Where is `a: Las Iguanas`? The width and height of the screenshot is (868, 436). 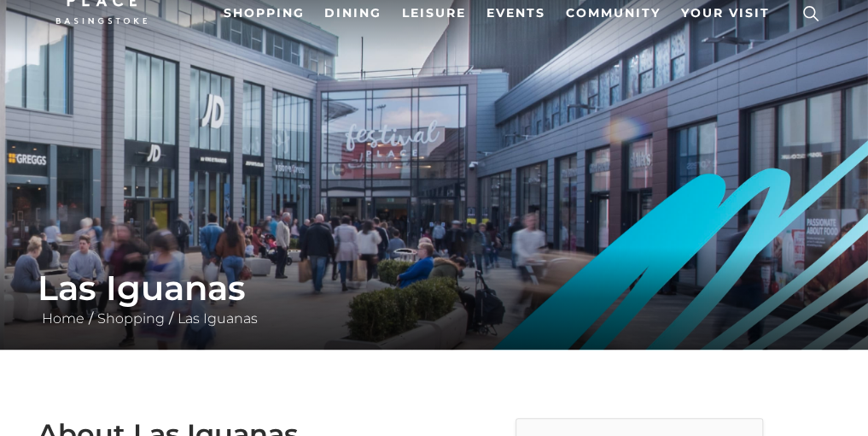 a: Las Iguanas is located at coordinates (217, 318).